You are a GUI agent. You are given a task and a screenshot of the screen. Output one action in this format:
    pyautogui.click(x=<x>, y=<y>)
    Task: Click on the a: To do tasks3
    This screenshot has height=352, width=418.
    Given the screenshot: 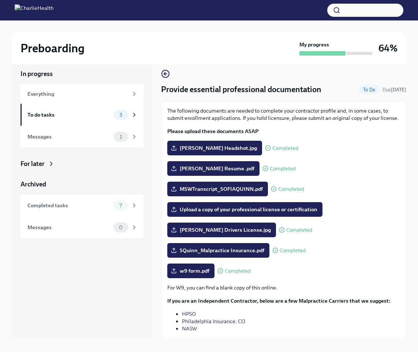 What is the action you would take?
    pyautogui.click(x=82, y=115)
    